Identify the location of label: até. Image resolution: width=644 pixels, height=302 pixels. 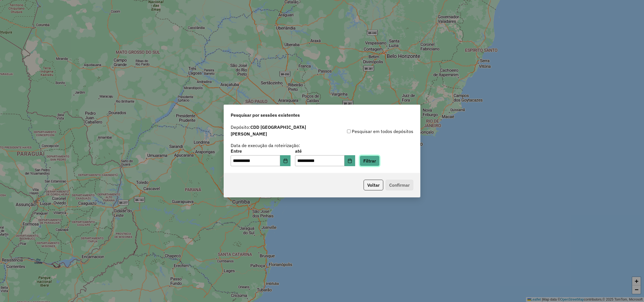
(325, 151).